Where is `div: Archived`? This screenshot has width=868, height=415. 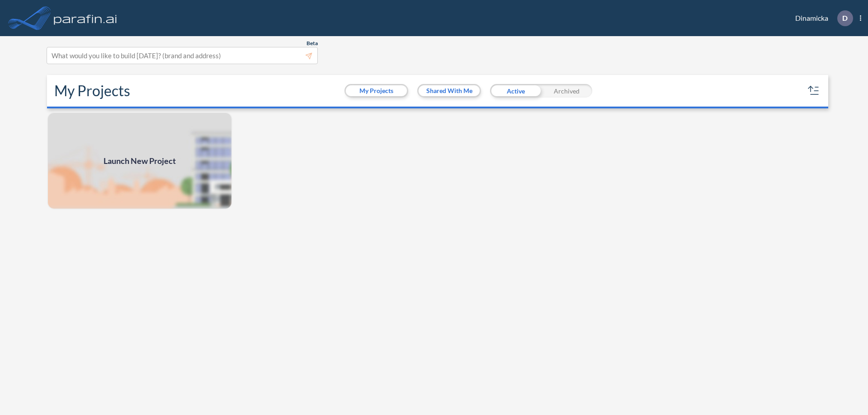
div: Archived is located at coordinates (567, 91).